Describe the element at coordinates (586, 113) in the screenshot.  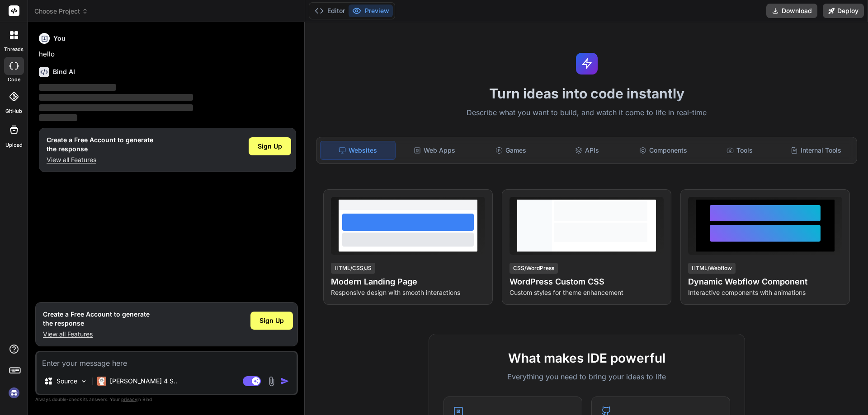
I see `p: Describe what you want to build, and watch it come to life in real-time` at that location.